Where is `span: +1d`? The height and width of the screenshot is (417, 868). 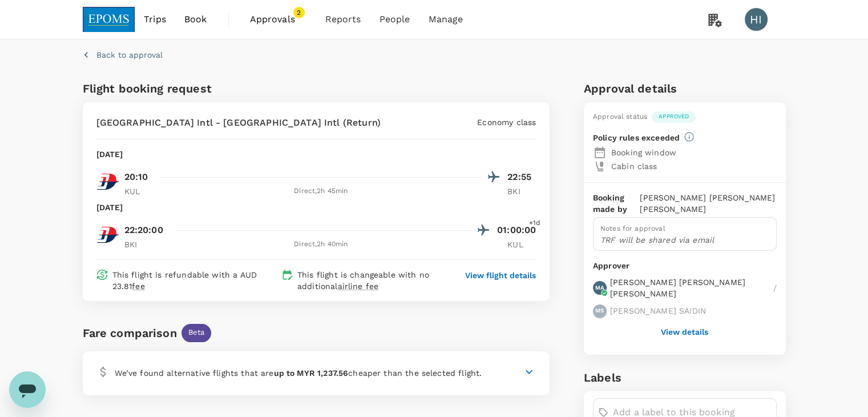
span: +1d is located at coordinates (535, 223).